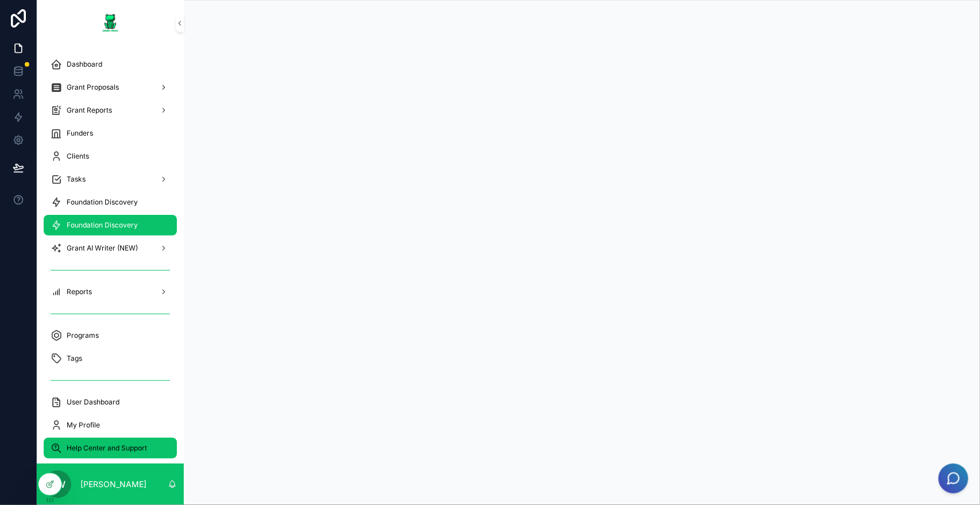  I want to click on span: Tasks, so click(75, 179).